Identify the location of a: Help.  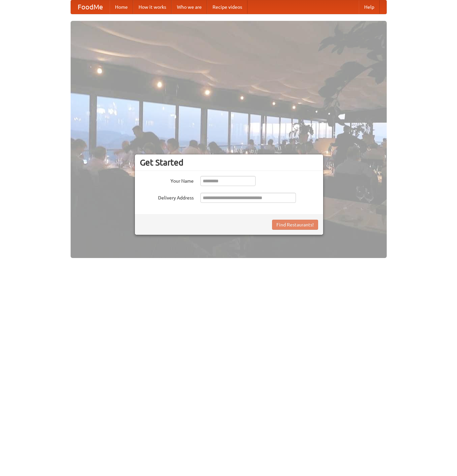
(370, 7).